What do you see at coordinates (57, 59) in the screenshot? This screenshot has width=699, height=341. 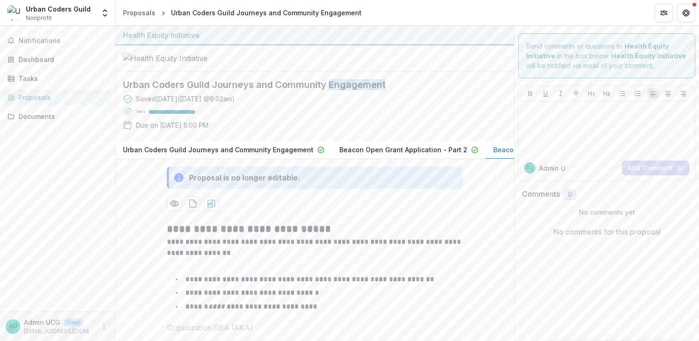 I see `a: Dashboard` at bounding box center [57, 59].